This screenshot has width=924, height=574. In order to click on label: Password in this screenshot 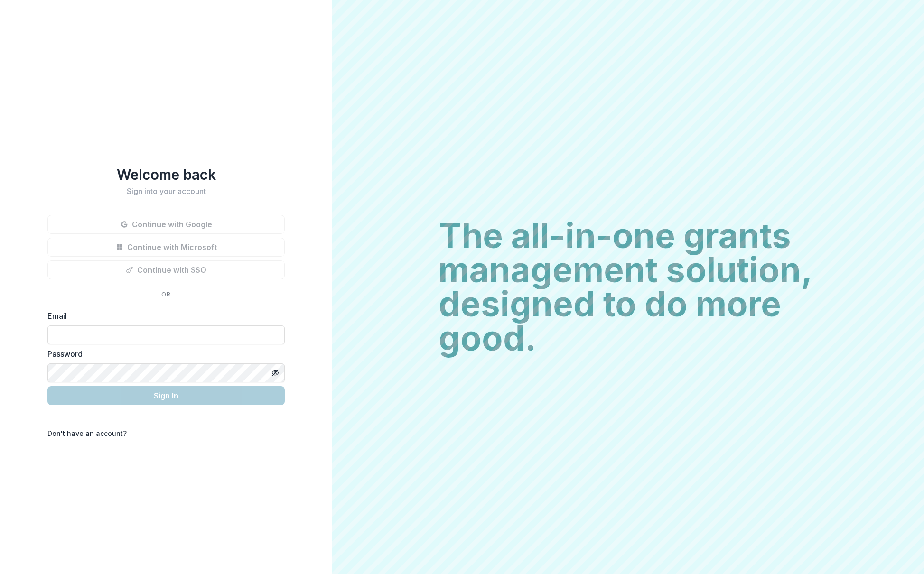, I will do `click(163, 354)`.